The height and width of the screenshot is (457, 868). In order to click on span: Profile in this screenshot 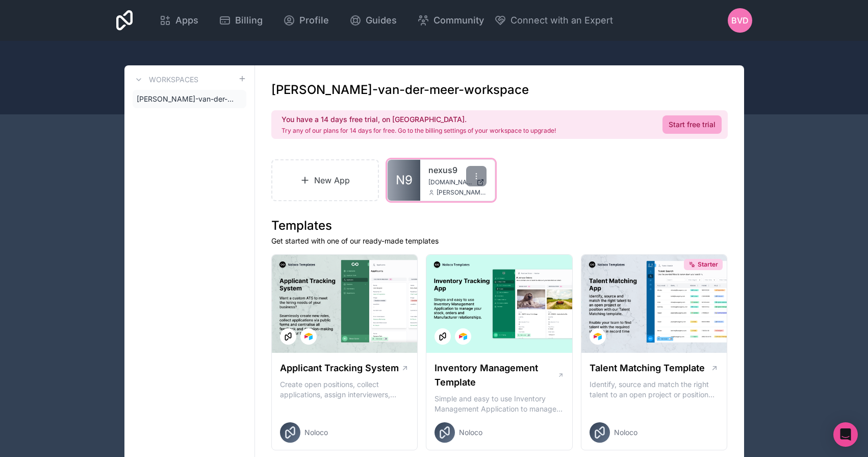, I will do `click(314, 20)`.